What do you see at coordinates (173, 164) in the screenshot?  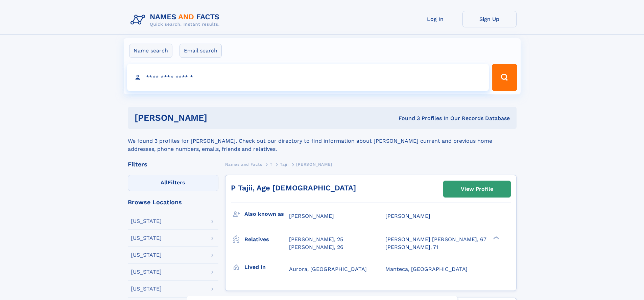 I see `div: Filters` at bounding box center [173, 164].